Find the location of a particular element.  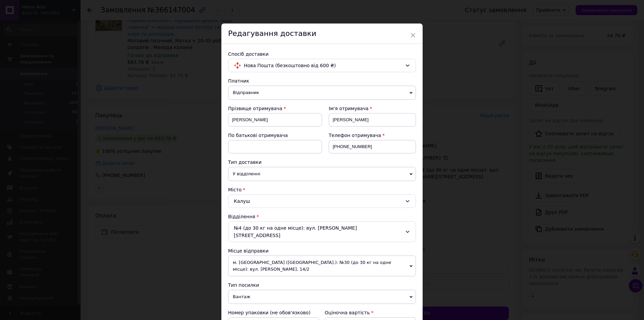

span: Телефон отримувача is located at coordinates (355, 136).